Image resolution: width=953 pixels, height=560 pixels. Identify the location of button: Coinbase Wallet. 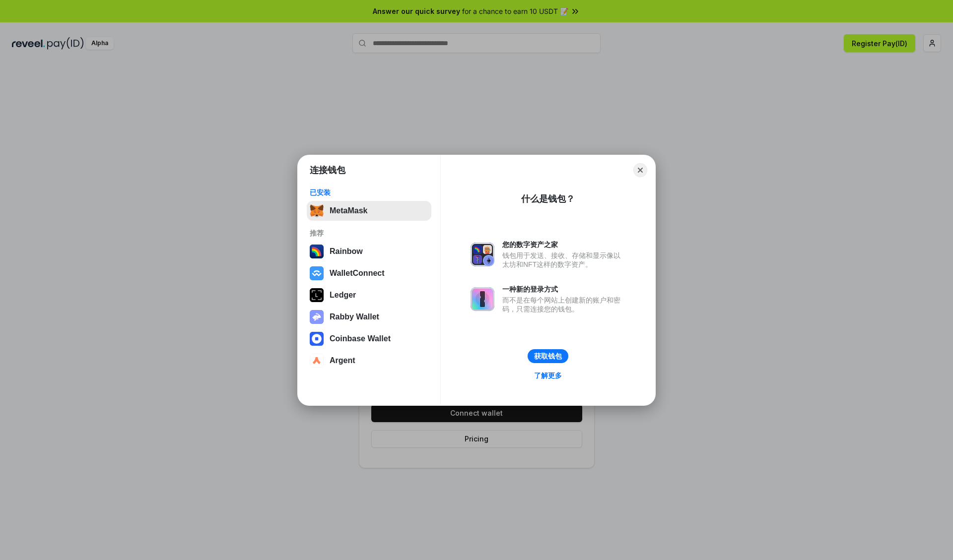
(369, 339).